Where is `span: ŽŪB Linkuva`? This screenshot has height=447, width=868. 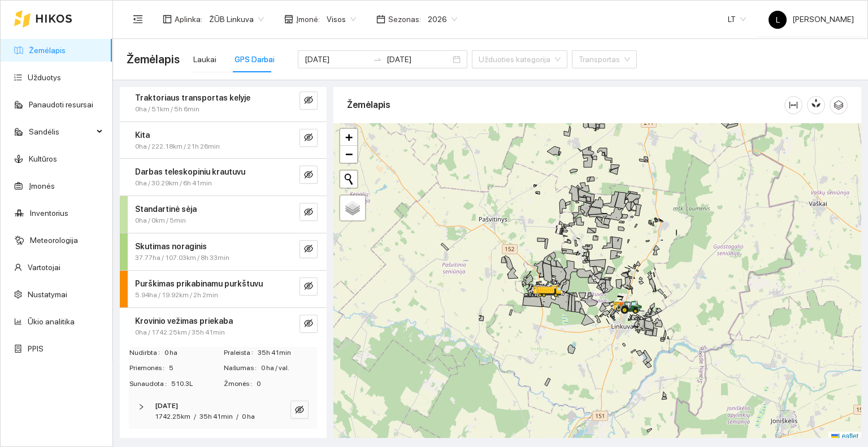 span: ŽŪB Linkuva is located at coordinates (236, 20).